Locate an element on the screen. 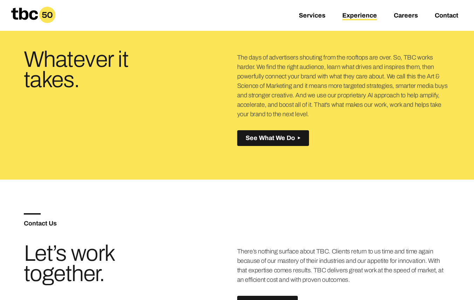 The image size is (474, 300). h3: Whatever it takes. is located at coordinates (95, 70).